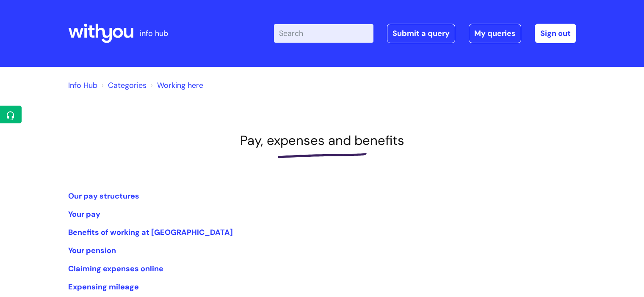 The width and height of the screenshot is (644, 297). What do you see at coordinates (322, 140) in the screenshot?
I see `h1: Pay, expenses and benefits` at bounding box center [322, 140].